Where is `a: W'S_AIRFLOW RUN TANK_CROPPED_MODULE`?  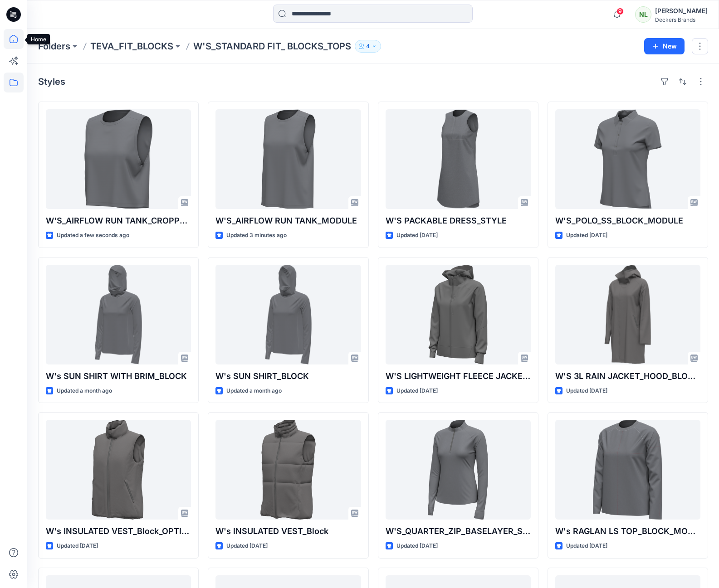 a: W'S_AIRFLOW RUN TANK_CROPPED_MODULE is located at coordinates (119, 159).